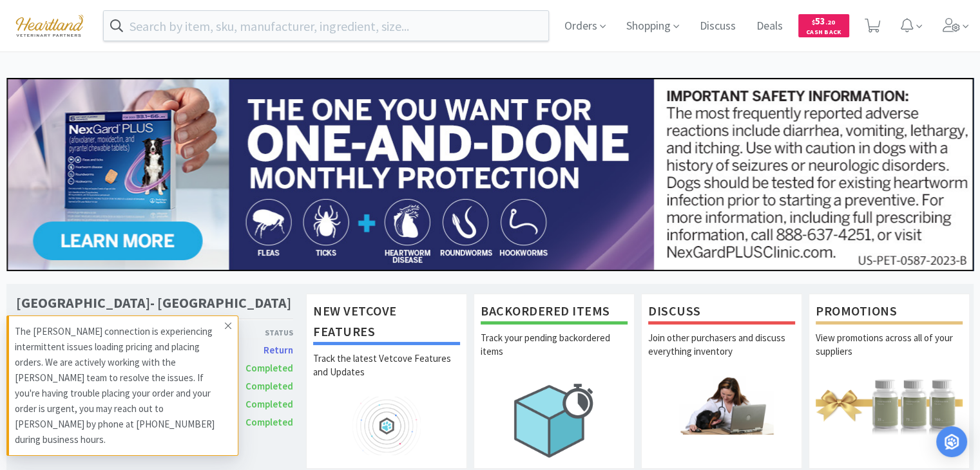 This screenshot has height=470, width=980. I want to click on h1: Promotions, so click(889, 312).